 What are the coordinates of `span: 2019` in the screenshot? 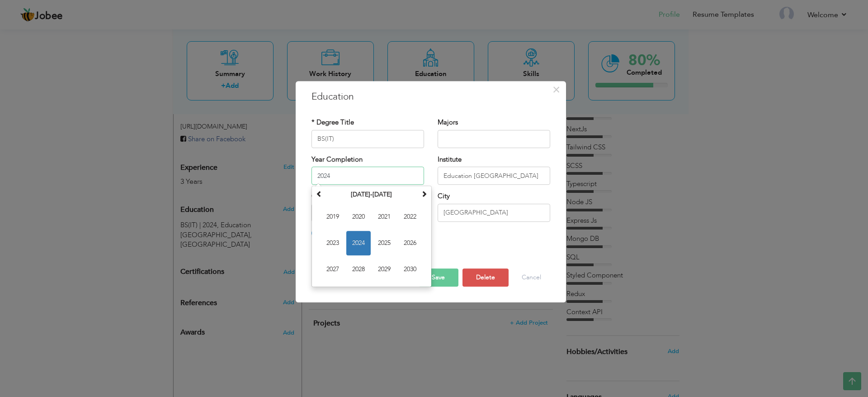 It's located at (333, 217).